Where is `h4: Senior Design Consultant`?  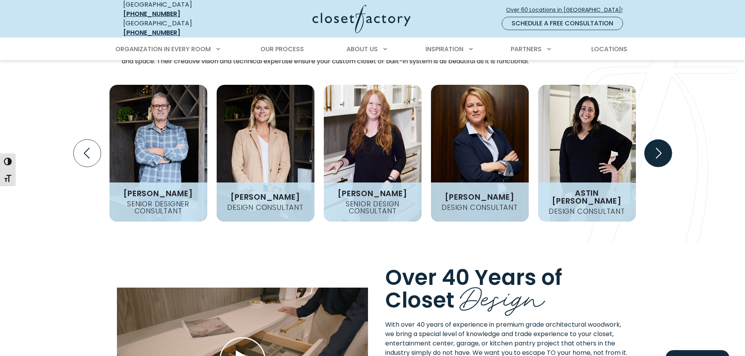 h4: Senior Design Consultant is located at coordinates (373, 208).